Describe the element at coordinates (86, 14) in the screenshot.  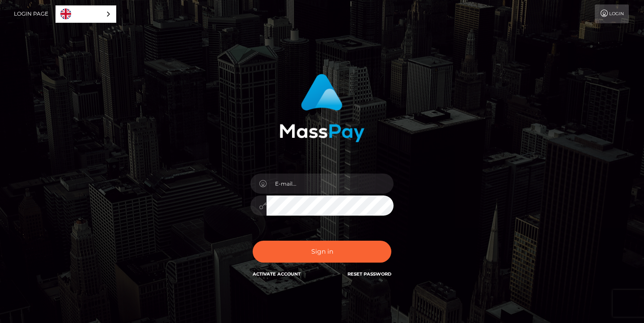
I see `aside: Language selected: English` at that location.